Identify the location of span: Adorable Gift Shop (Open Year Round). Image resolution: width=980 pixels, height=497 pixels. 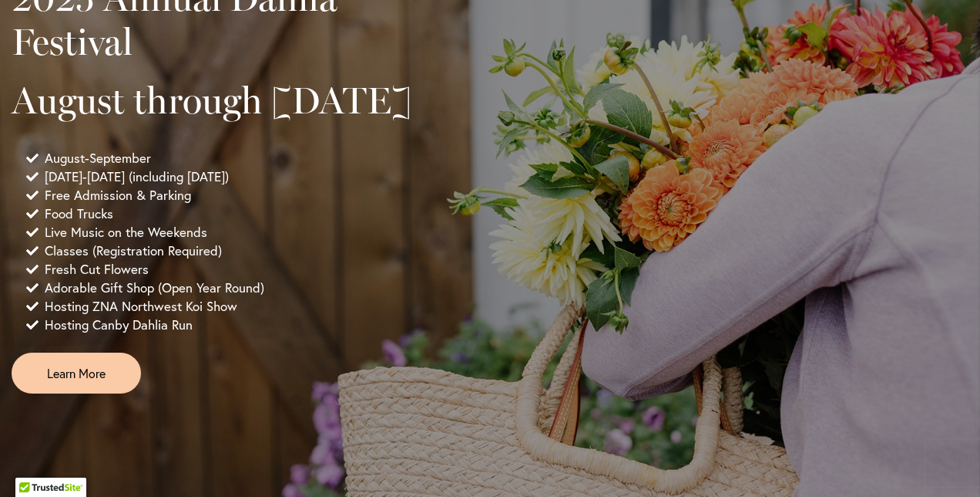
(154, 288).